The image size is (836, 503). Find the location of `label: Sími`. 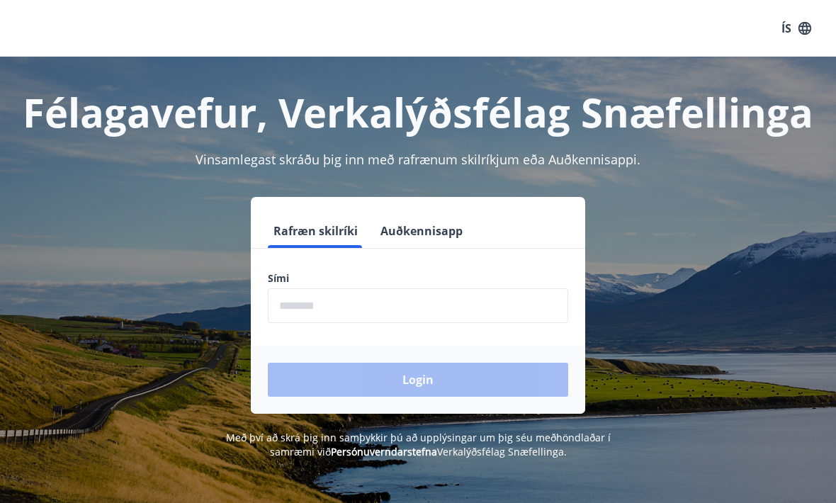

label: Sími is located at coordinates (418, 278).